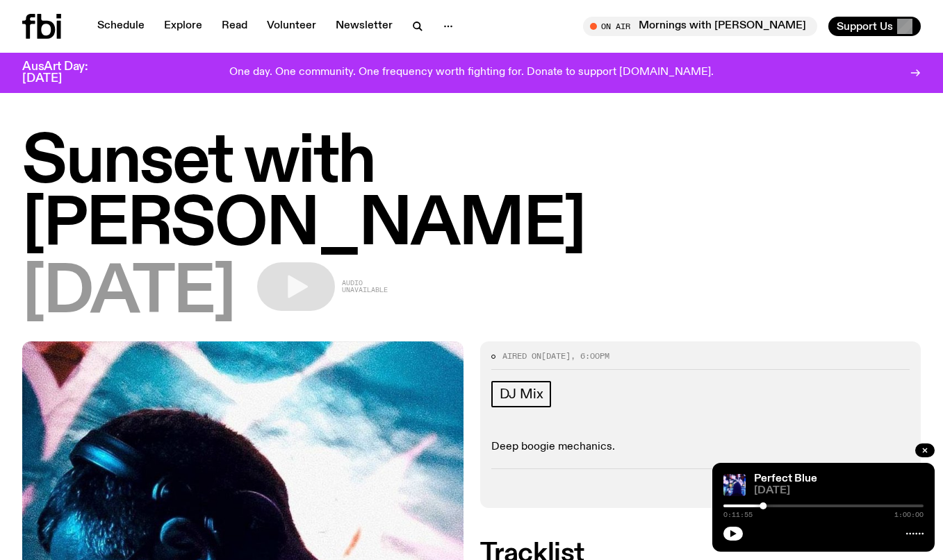  Describe the element at coordinates (700, 447) in the screenshot. I see `p: Deep boogie mechanics.` at that location.